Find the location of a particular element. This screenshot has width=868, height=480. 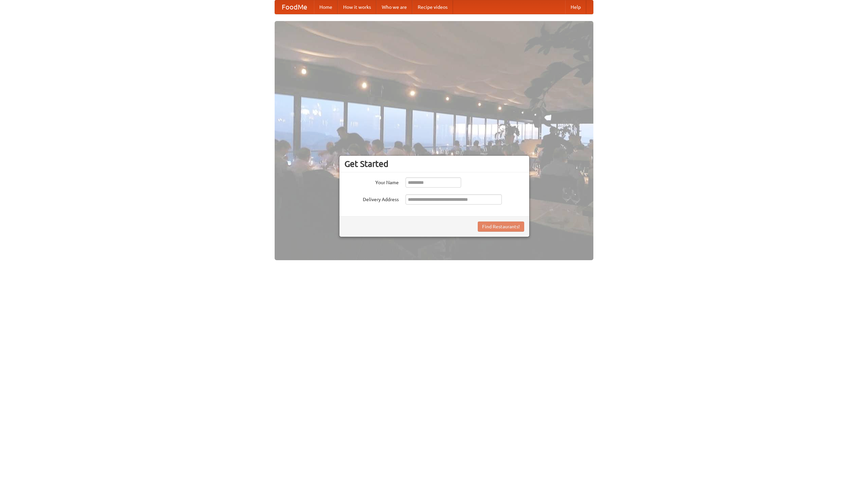

a: Help is located at coordinates (576, 7).